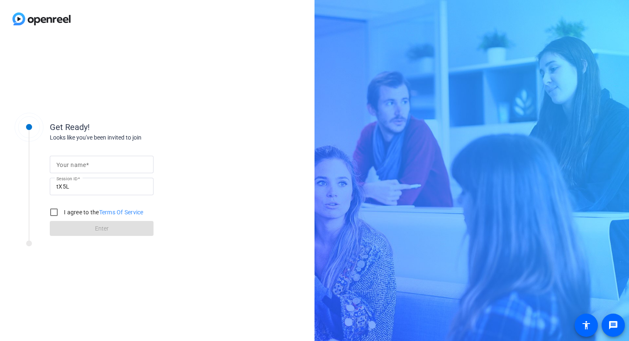 The width and height of the screenshot is (629, 341). Describe the element at coordinates (133, 137) in the screenshot. I see `div: Looks like you've been invited to join` at that location.